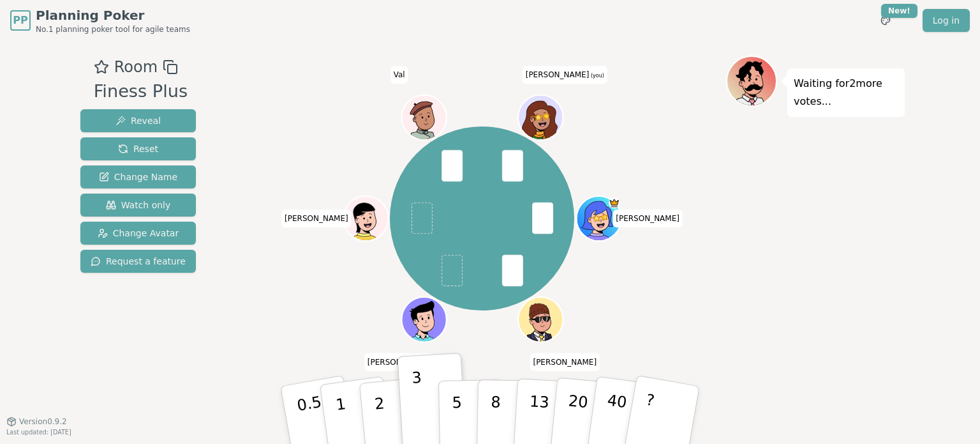 This screenshot has width=980, height=444. What do you see at coordinates (136, 67) in the screenshot?
I see `span: Room` at bounding box center [136, 67].